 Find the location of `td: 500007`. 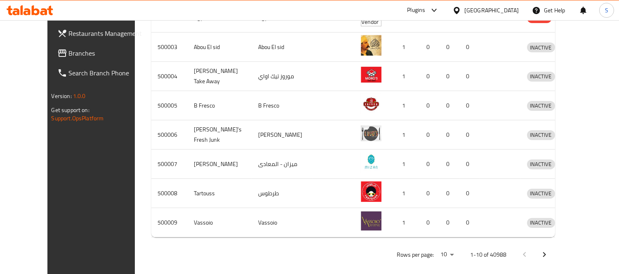

td: 500007 is located at coordinates (170, 164).